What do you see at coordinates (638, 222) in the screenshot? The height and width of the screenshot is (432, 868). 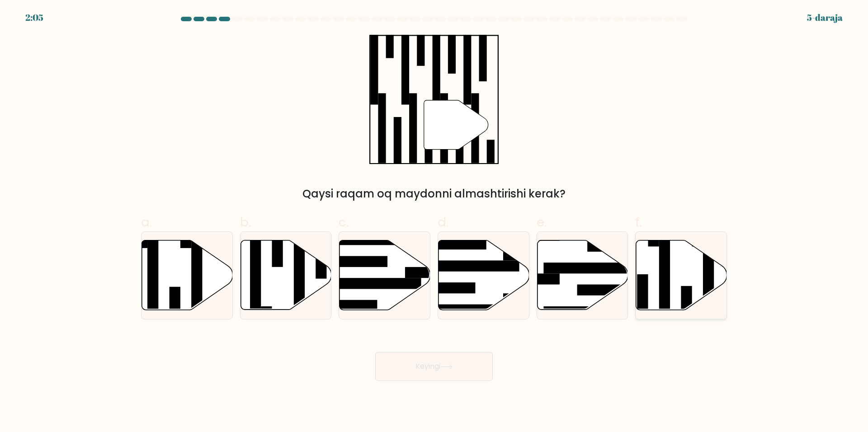 I see `ya-tr-span: f.` at bounding box center [638, 222].